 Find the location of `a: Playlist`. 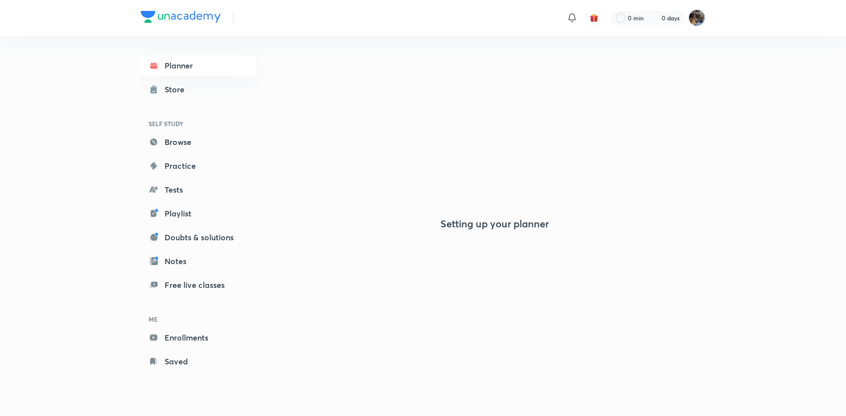

a: Playlist is located at coordinates (198, 214).